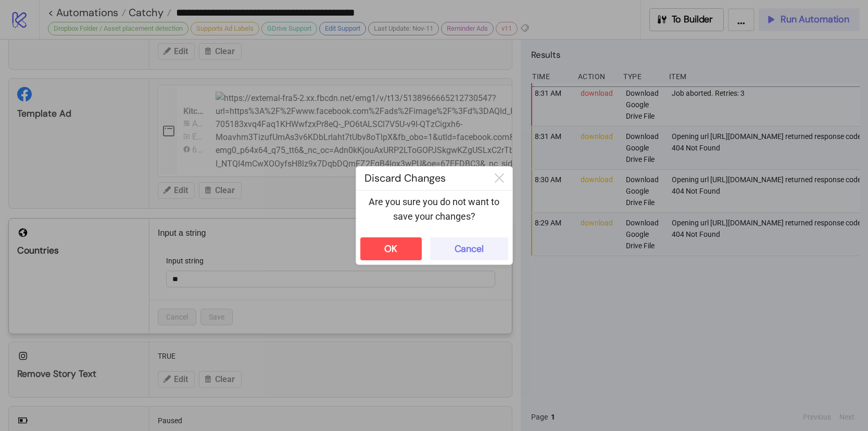 The image size is (868, 431). Describe the element at coordinates (469, 249) in the screenshot. I see `div: Cancel` at that location.